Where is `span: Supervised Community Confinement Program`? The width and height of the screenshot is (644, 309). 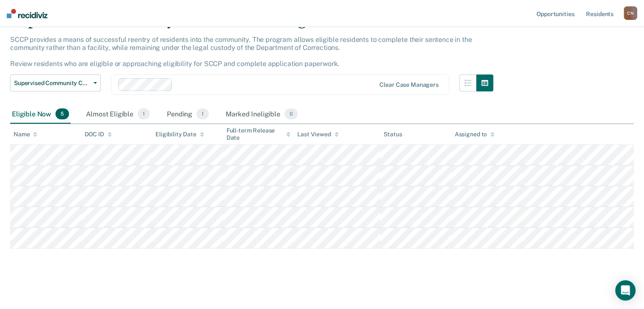 span: Supervised Community Confinement Program is located at coordinates (52, 83).